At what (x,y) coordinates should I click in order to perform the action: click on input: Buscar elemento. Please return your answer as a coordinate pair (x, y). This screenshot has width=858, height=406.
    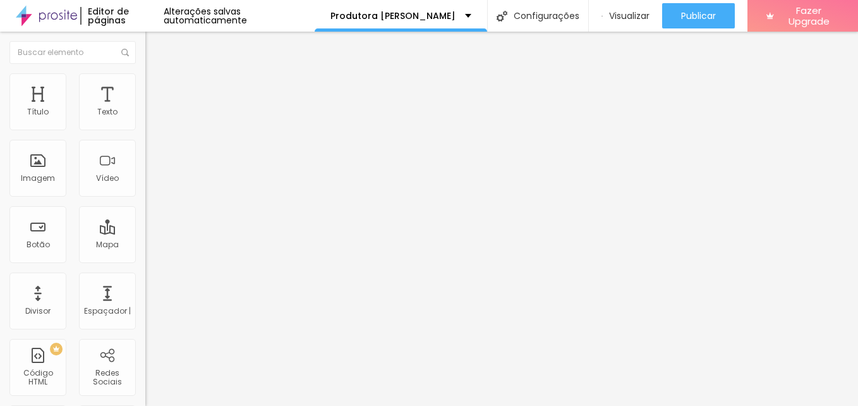
    Looking at the image, I should click on (73, 52).